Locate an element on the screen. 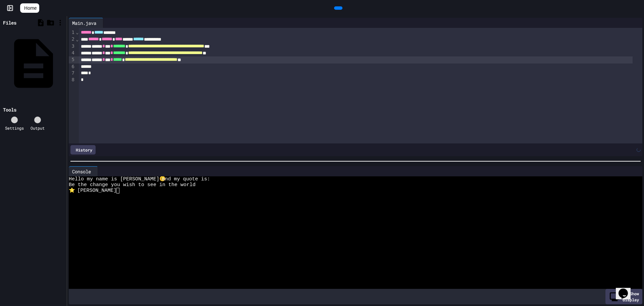 The height and width of the screenshot is (306, 644). div: 2 is located at coordinates (72, 39).